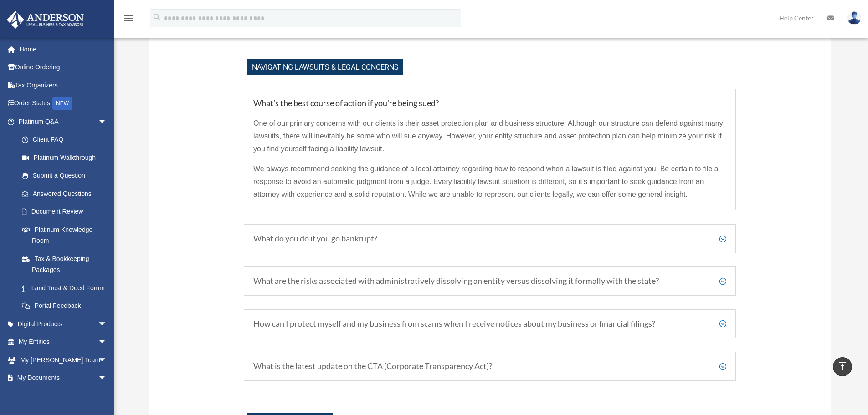 This screenshot has height=415, width=868. I want to click on a: Tax Organizers, so click(63, 85).